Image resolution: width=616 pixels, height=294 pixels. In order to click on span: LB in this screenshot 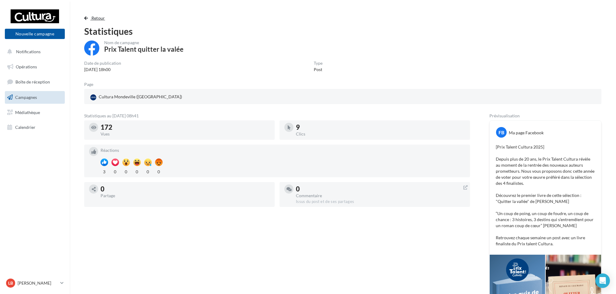, I will do `click(11, 283)`.